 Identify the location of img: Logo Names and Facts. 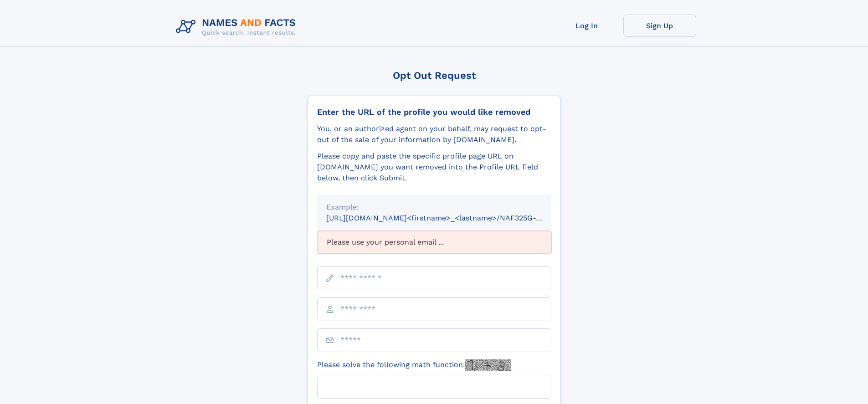
(238, 27).